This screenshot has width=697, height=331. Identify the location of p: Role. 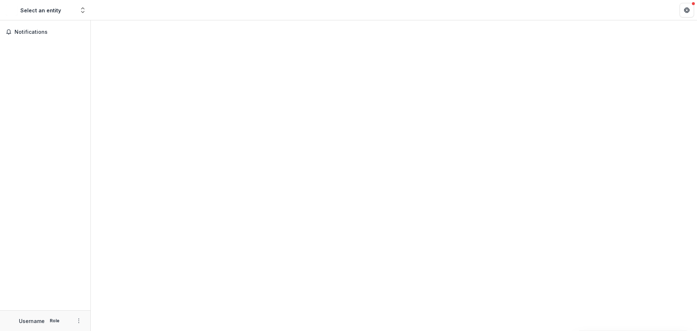
(54, 320).